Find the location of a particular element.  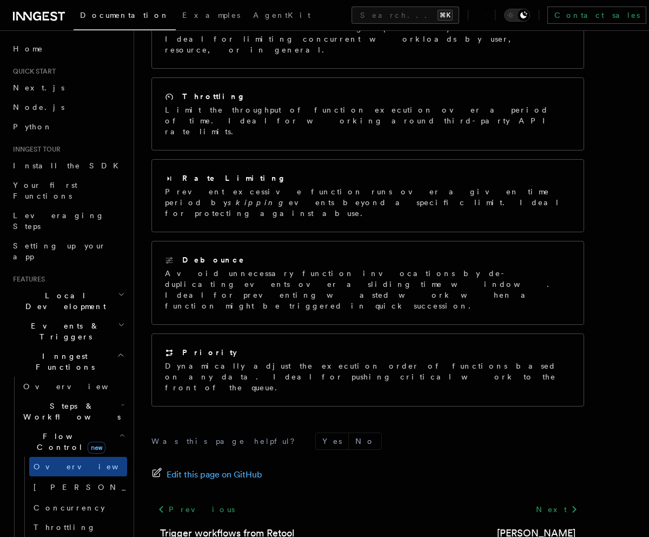

span: Install the SDK is located at coordinates (69, 166).